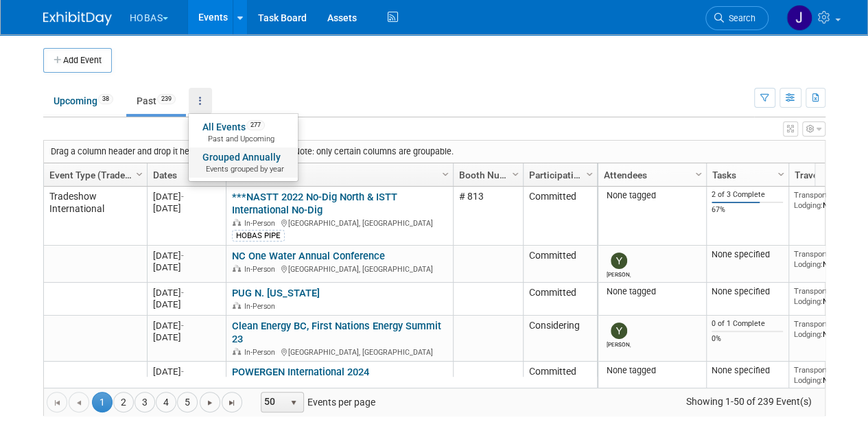  What do you see at coordinates (242, 133) in the screenshot?
I see `a: All Events277 Past and Upcoming` at bounding box center [242, 133].